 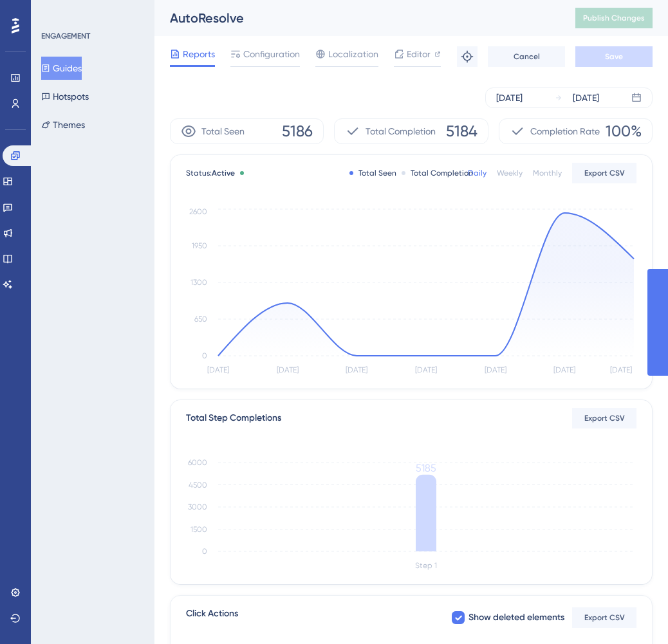 What do you see at coordinates (233, 418) in the screenshot?
I see `div: Total Step Completions` at bounding box center [233, 418].